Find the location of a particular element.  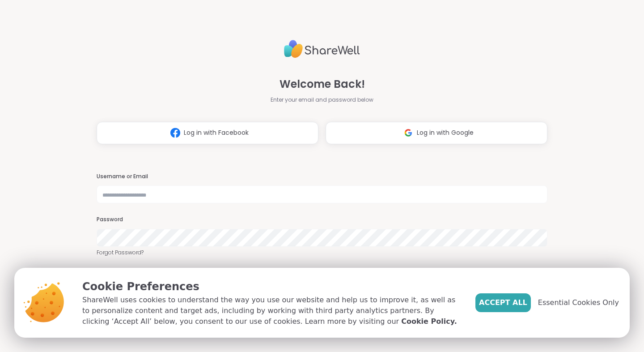

a: Forgot Password? is located at coordinates (322, 253).